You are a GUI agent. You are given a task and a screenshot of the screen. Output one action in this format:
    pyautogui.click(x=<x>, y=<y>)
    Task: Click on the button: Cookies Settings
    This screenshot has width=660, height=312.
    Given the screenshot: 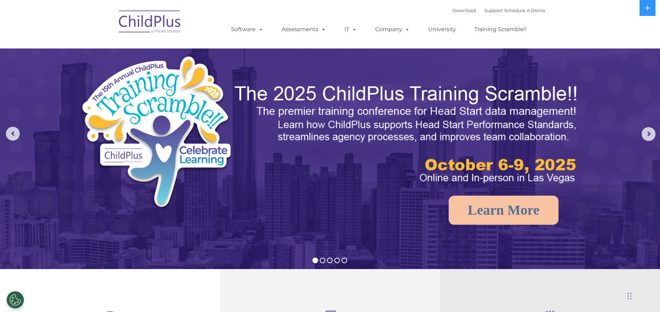 What is the action you would take?
    pyautogui.click(x=15, y=300)
    